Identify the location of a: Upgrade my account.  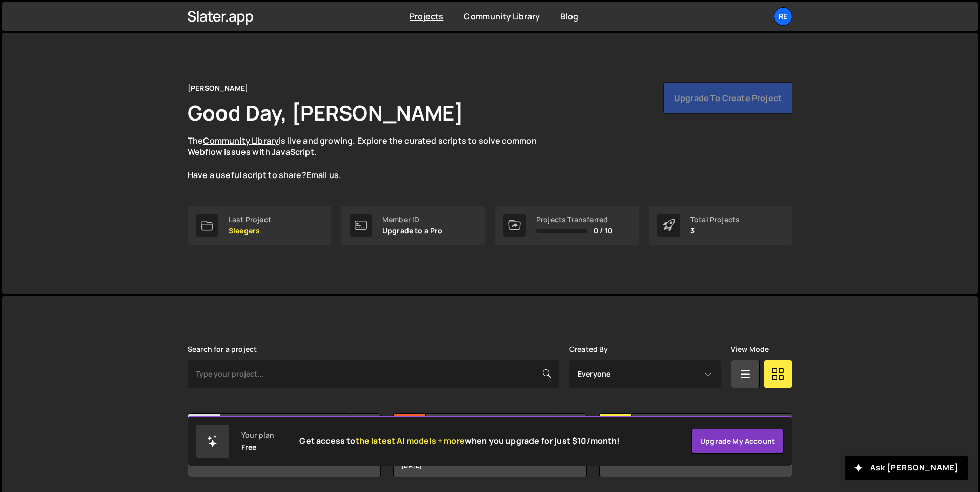
(738, 441).